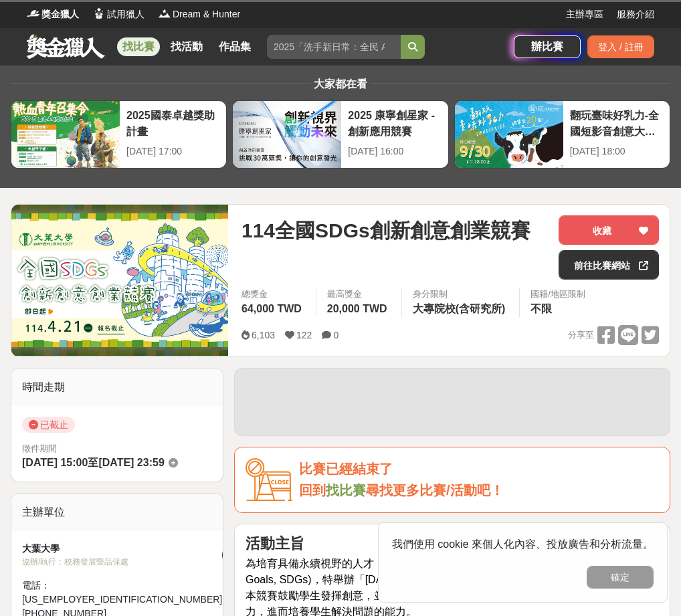 The height and width of the screenshot is (616, 681). Describe the element at coordinates (117, 388) in the screenshot. I see `div: 時間走期` at that location.